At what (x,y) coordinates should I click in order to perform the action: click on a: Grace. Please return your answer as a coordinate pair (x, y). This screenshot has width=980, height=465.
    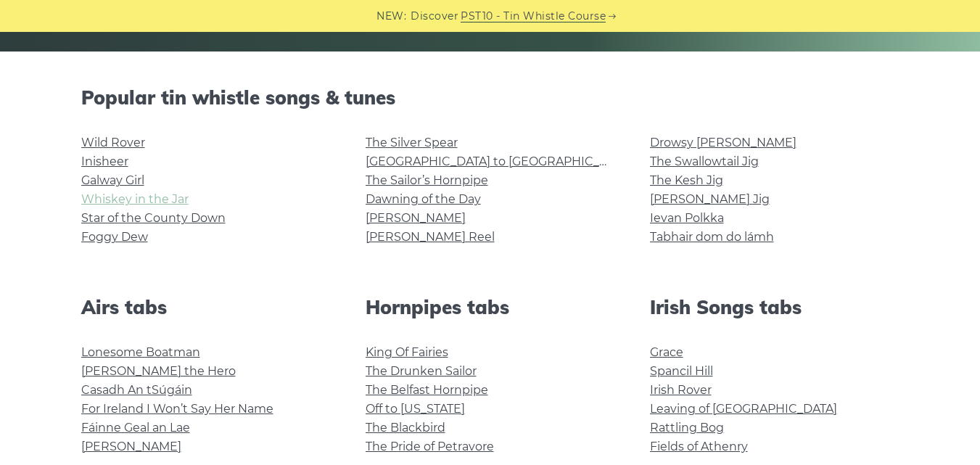
    Looking at the image, I should click on (667, 351).